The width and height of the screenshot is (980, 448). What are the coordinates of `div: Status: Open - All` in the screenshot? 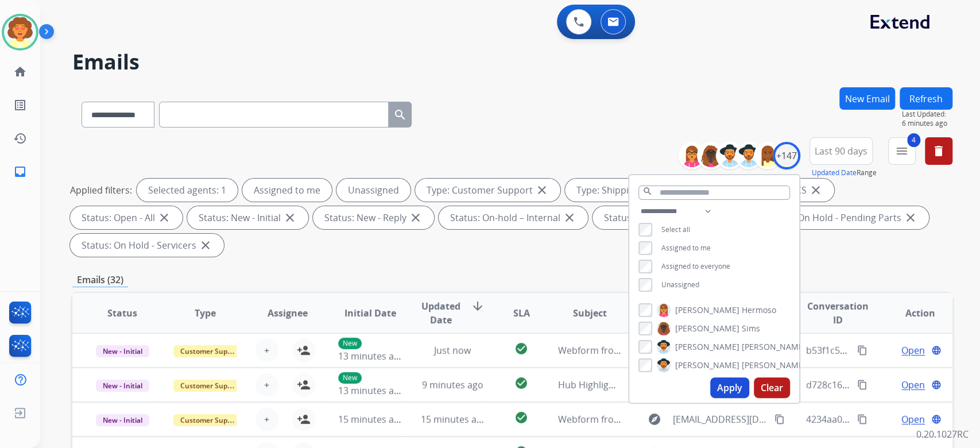 It's located at (126, 218).